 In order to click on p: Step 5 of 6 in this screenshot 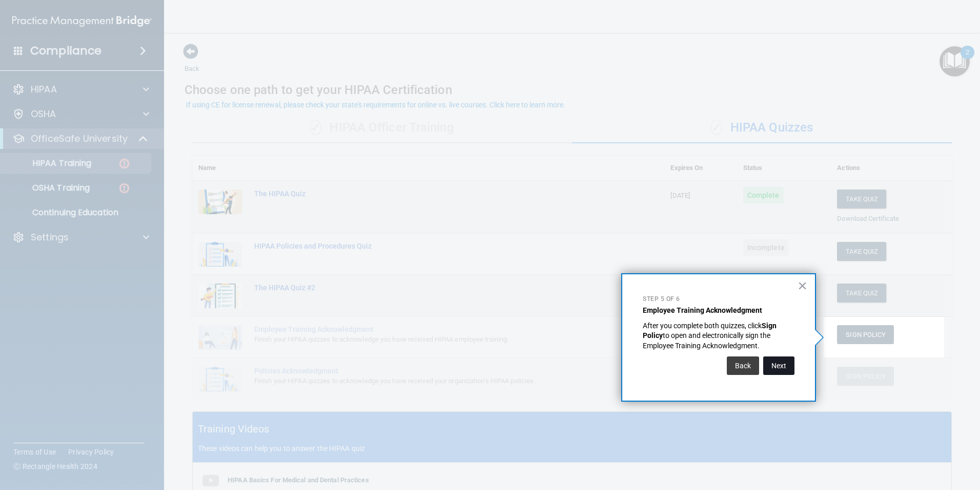, I will do `click(719, 298)`.